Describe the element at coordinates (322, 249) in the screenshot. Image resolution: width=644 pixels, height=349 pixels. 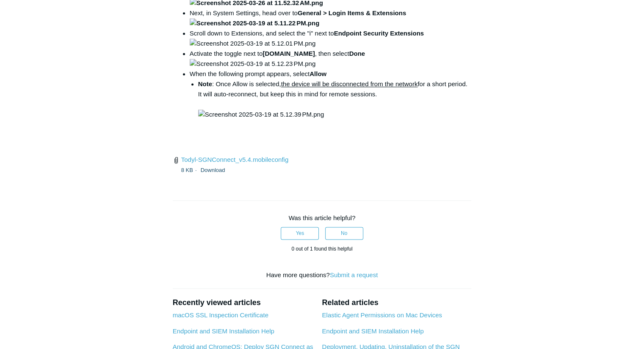
I see `span: 0 out of 1 found this helpful` at that location.